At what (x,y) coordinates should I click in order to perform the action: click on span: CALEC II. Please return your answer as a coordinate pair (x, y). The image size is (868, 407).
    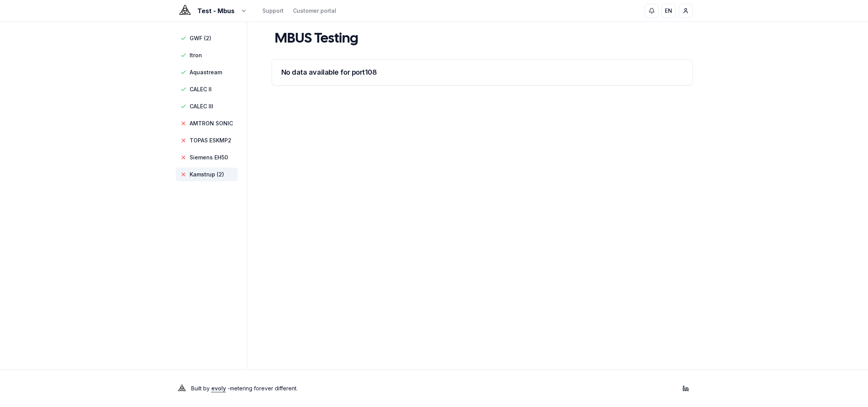
    Looking at the image, I should click on (200, 89).